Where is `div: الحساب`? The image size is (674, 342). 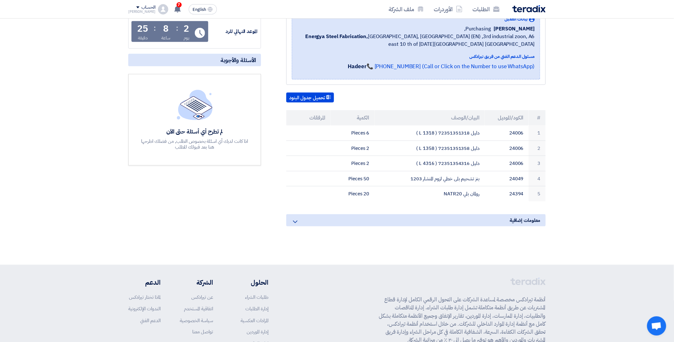 div: الحساب is located at coordinates (148, 7).